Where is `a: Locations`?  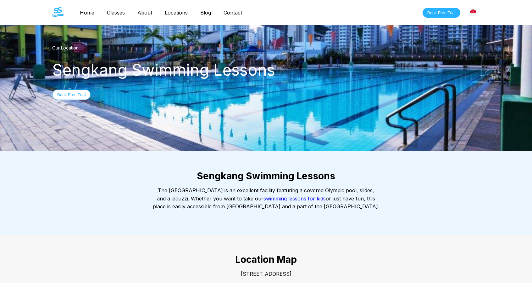
a: Locations is located at coordinates (176, 13).